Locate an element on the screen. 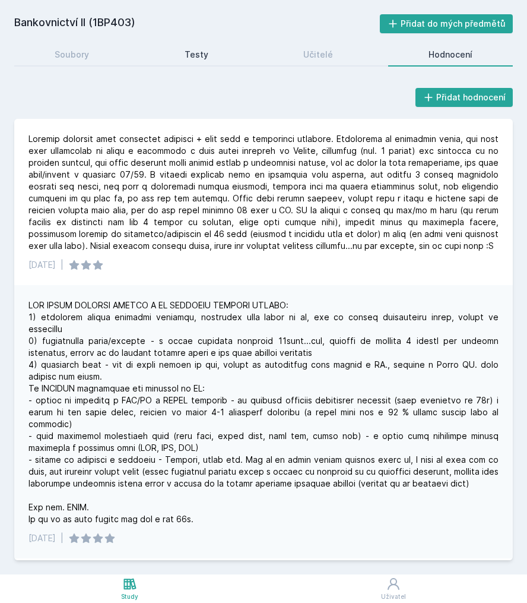 This screenshot has height=603, width=527. a: Testy is located at coordinates (197, 55).